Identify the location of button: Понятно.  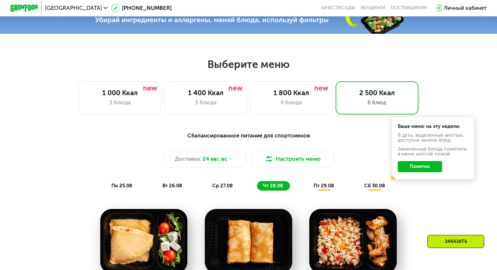
(420, 167).